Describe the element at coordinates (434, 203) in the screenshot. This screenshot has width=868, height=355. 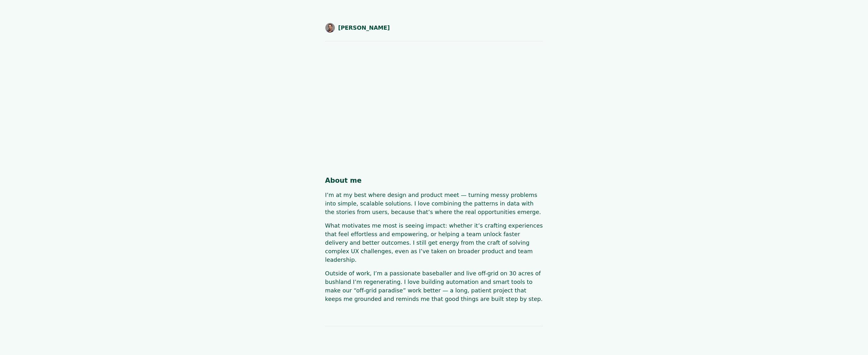
I see `p: I’m at my best where design and product meet — turning messy problems into simple, scalable solut...` at that location.